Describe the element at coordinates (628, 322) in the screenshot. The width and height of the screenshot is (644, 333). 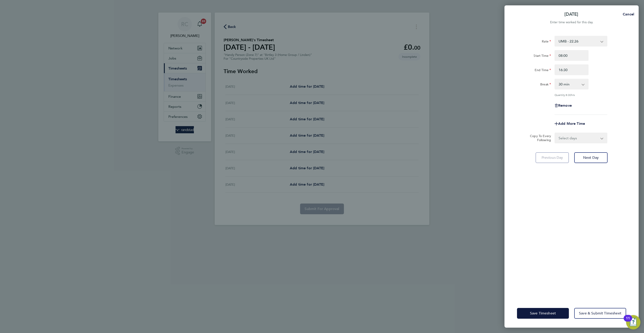
I see `div: 11` at that location.